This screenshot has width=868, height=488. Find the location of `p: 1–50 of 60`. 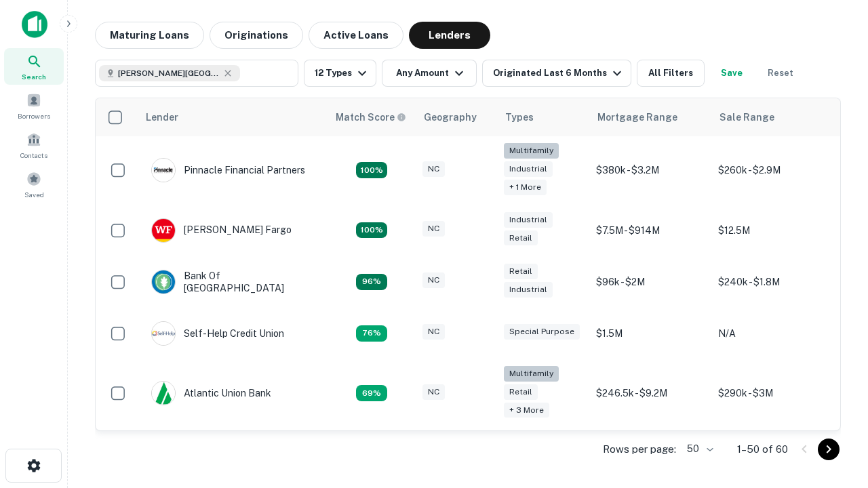

p: 1–50 of 60 is located at coordinates (762, 449).